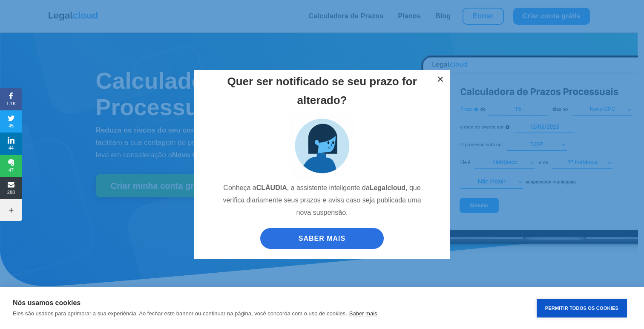 This screenshot has height=329, width=644. Describe the element at coordinates (581, 308) in the screenshot. I see `button: Permitir Todos os Cookies` at that location.